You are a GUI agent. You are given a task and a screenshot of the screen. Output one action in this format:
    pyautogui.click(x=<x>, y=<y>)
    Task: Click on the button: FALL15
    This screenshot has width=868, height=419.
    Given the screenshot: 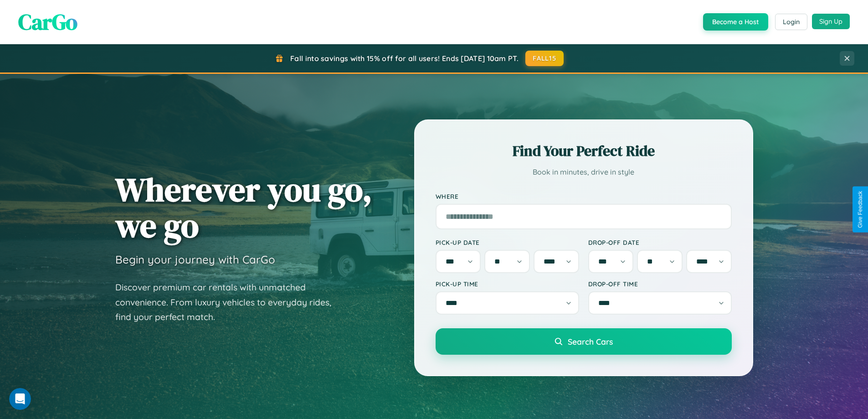 What is the action you would take?
    pyautogui.click(x=545, y=58)
    